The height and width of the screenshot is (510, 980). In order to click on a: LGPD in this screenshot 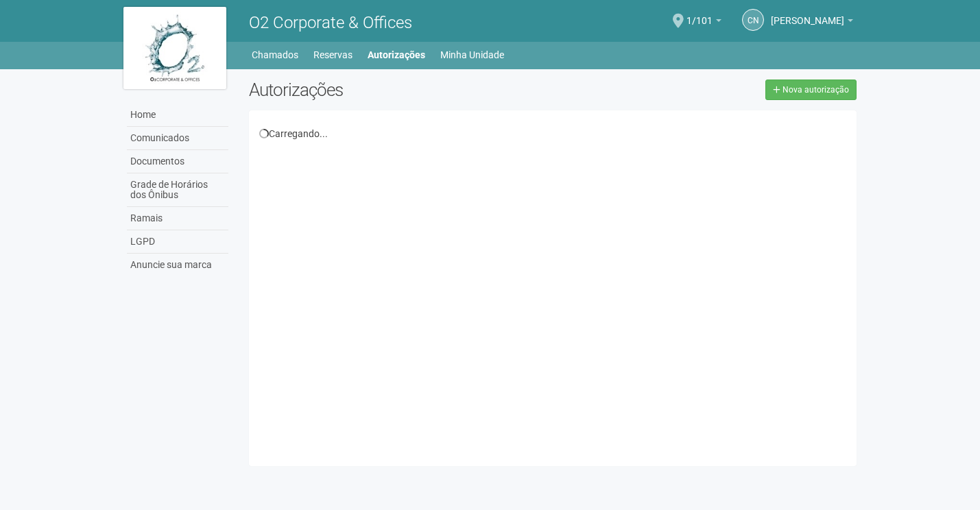, I will do `click(178, 242)`.